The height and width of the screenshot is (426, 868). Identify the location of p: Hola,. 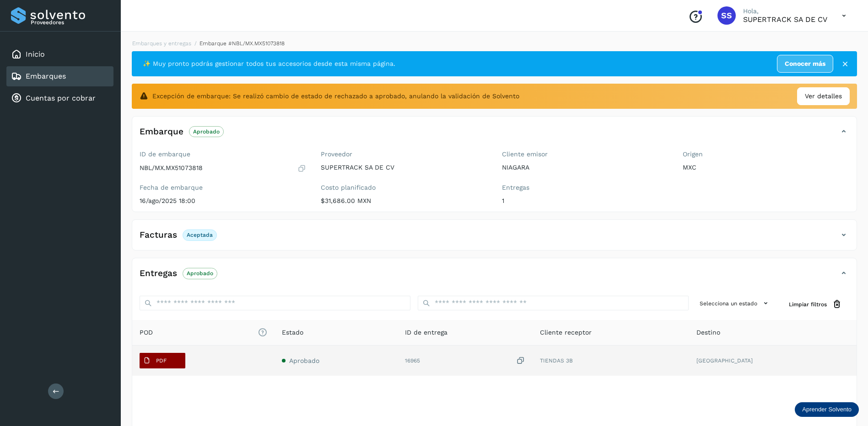
(786, 11).